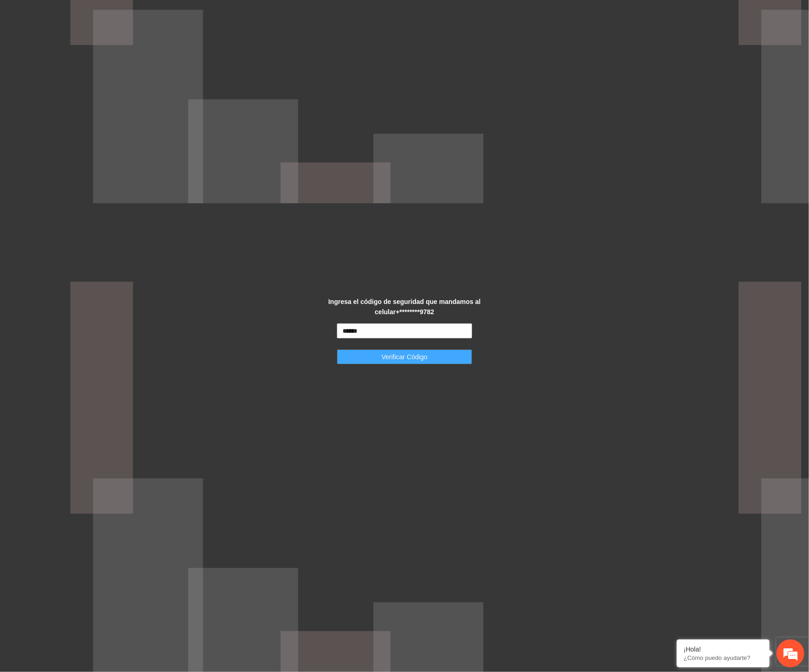 The width and height of the screenshot is (809, 672). What do you see at coordinates (723, 658) in the screenshot?
I see `p: ¿Cómo puedo ayudarte?` at bounding box center [723, 658].